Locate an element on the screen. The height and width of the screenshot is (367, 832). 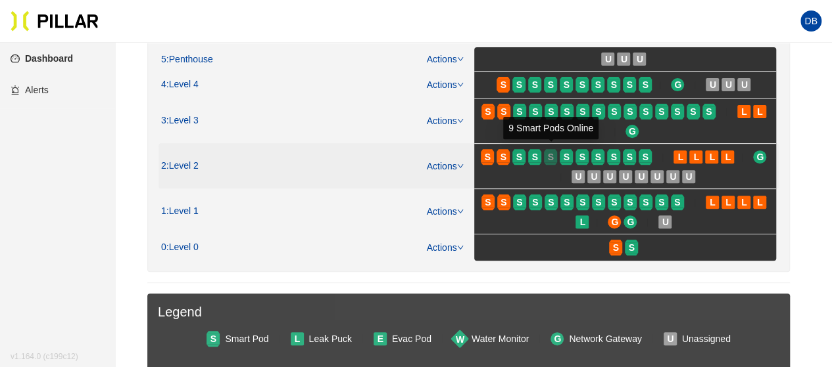
div: Network Gateway is located at coordinates (605, 339).